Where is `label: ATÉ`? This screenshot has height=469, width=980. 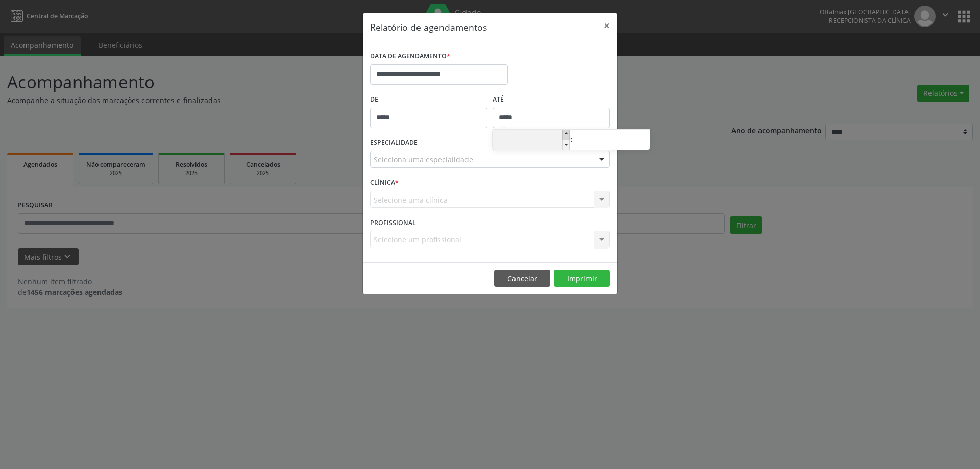
label: ATÉ is located at coordinates (551, 100).